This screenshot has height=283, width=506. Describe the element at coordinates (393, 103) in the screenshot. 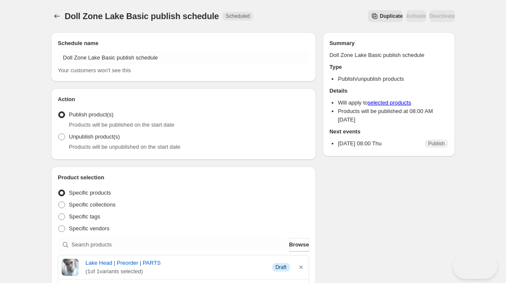

I see `li: Will apply to` at that location.